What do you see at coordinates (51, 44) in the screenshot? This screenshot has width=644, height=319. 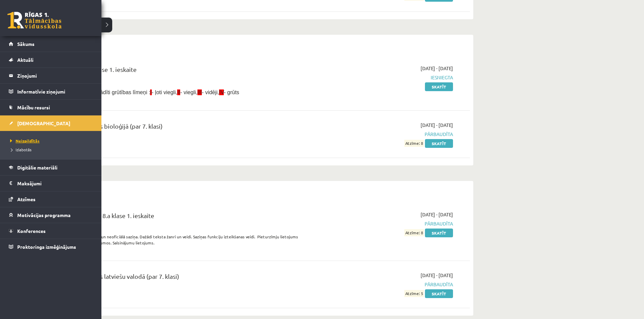 I see `a: Sākums` at bounding box center [51, 44].